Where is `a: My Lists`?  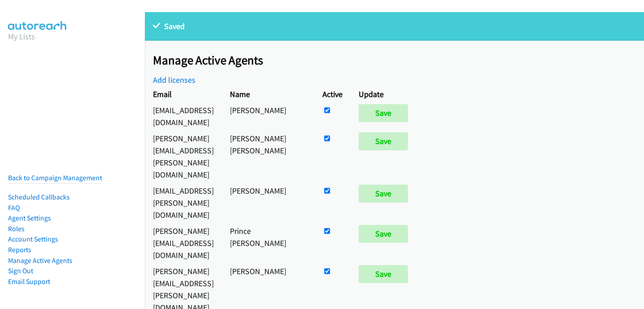 a: My Lists is located at coordinates (21, 36).